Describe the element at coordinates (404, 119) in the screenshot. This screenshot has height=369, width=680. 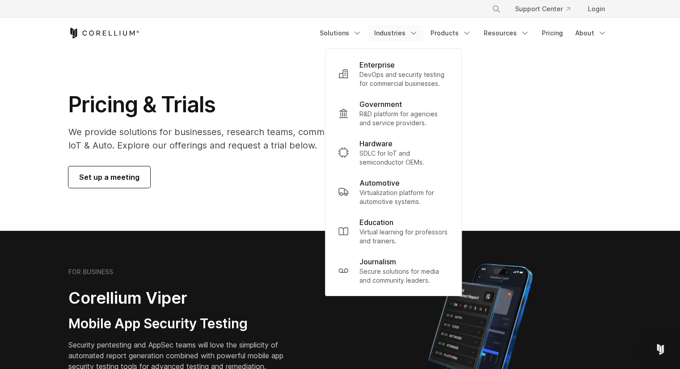
I see `p: R&D platform for agencies and service providers.` at that location.